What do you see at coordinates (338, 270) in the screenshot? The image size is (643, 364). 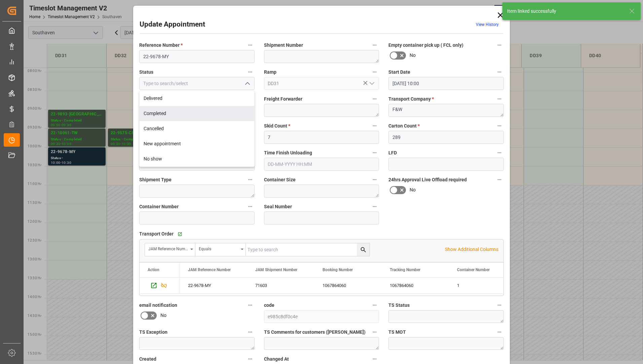 I see `span: Booking Number` at bounding box center [338, 270].